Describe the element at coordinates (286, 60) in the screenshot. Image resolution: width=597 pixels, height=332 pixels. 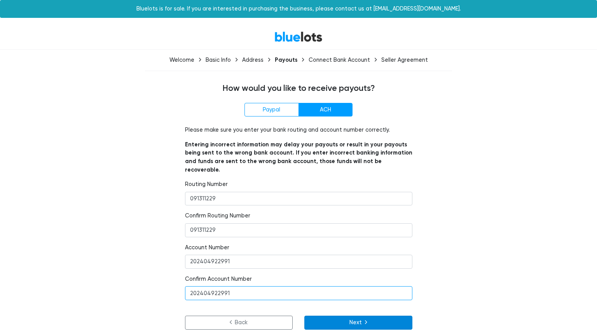
I see `div: Payouts` at that location.